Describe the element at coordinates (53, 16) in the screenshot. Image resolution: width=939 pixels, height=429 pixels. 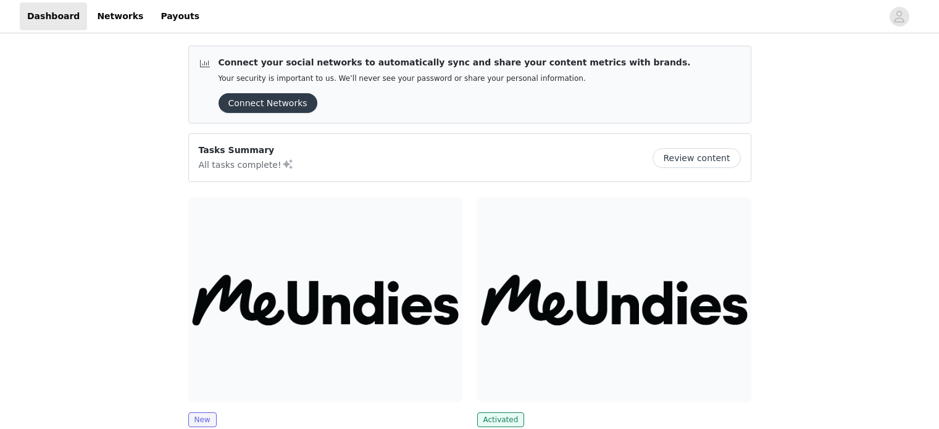
I see `a: Dashboard` at that location.